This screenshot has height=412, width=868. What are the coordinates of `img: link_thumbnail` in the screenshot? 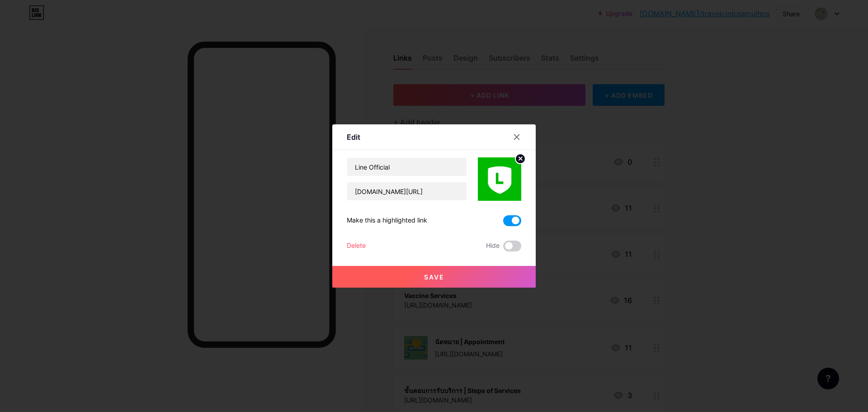 It's located at (499, 179).